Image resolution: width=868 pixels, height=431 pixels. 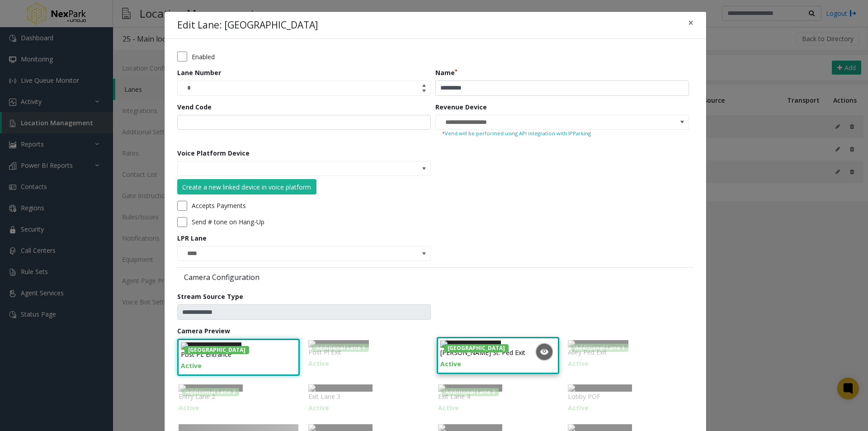 I want to click on p: Post PL Entrance, so click(x=238, y=354).